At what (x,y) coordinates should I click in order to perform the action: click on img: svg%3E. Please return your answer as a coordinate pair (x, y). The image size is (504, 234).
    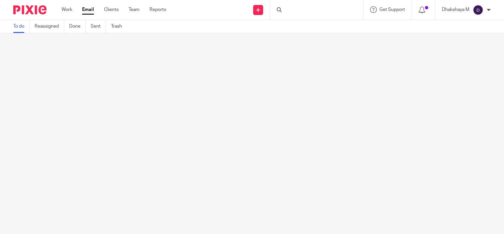
    Looking at the image, I should click on (478, 10).